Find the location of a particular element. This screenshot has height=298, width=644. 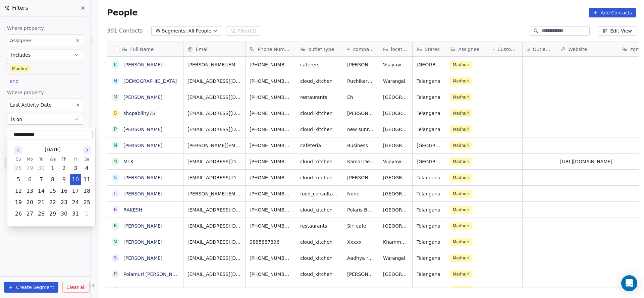

button: Tuesday, September 30th, 2025 is located at coordinates (41, 168).